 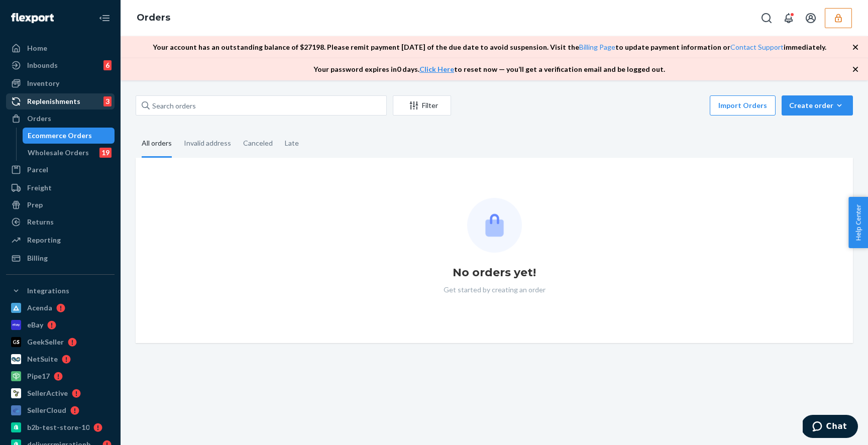 What do you see at coordinates (757, 47) in the screenshot?
I see `a: Contact Support` at bounding box center [757, 47].